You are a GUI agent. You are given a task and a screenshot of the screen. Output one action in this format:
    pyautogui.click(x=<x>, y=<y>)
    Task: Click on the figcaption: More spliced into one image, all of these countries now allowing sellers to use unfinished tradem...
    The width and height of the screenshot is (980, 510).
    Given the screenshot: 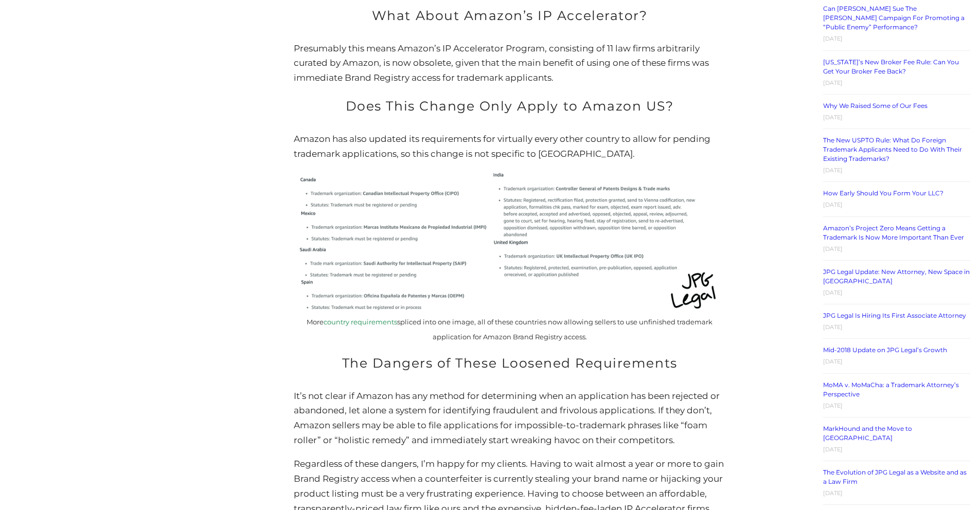 What is the action you would take?
    pyautogui.click(x=509, y=330)
    